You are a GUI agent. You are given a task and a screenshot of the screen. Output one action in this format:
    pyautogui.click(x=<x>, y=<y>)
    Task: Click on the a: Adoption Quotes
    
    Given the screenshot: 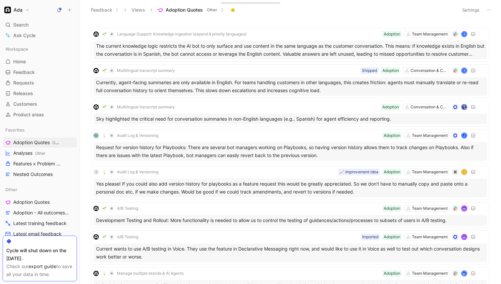 What is the action you would take?
    pyautogui.click(x=40, y=202)
    